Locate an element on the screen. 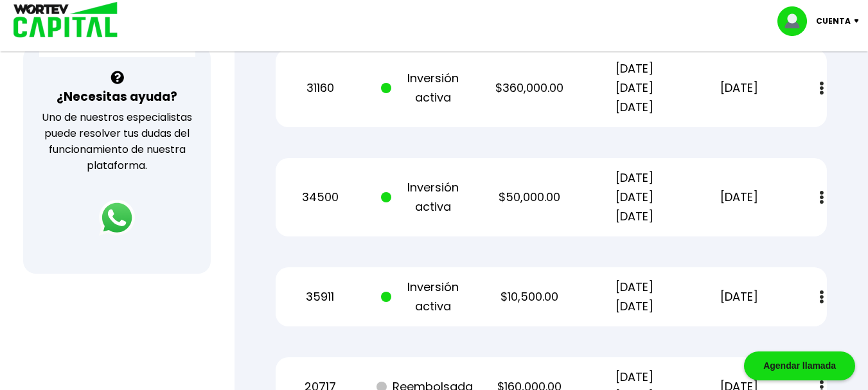 The image size is (868, 390). p: Uno de nuestros especialistas puede resolver tus dudas del funcionamiento de nuestra plataforma. is located at coordinates (117, 141).